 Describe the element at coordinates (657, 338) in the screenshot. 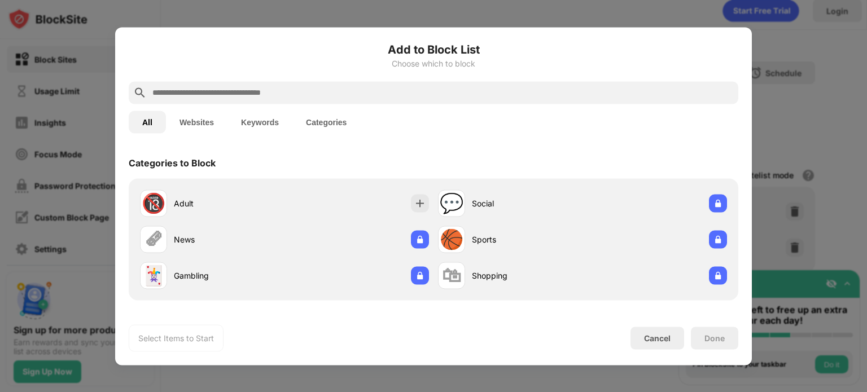

I see `div: Cancel` at that location.